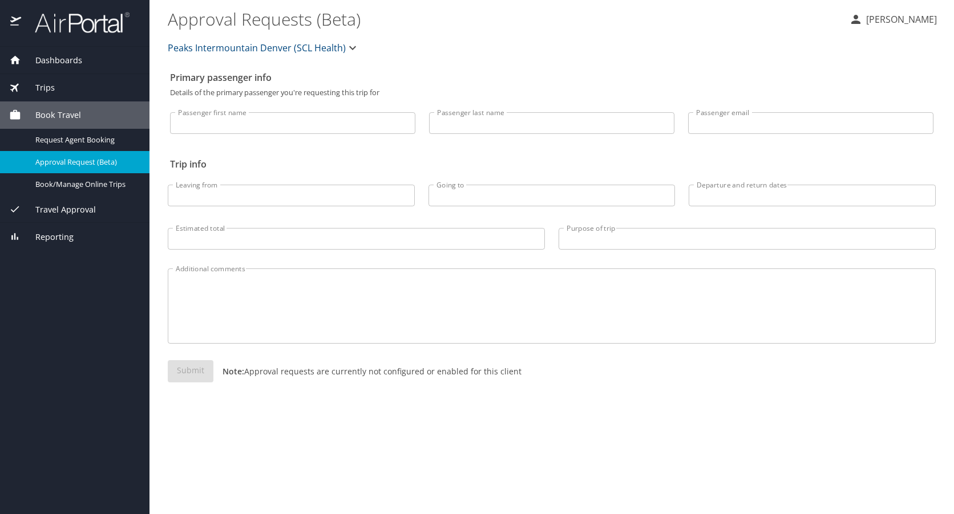 The image size is (954, 514). I want to click on strong: Note:, so click(233, 371).